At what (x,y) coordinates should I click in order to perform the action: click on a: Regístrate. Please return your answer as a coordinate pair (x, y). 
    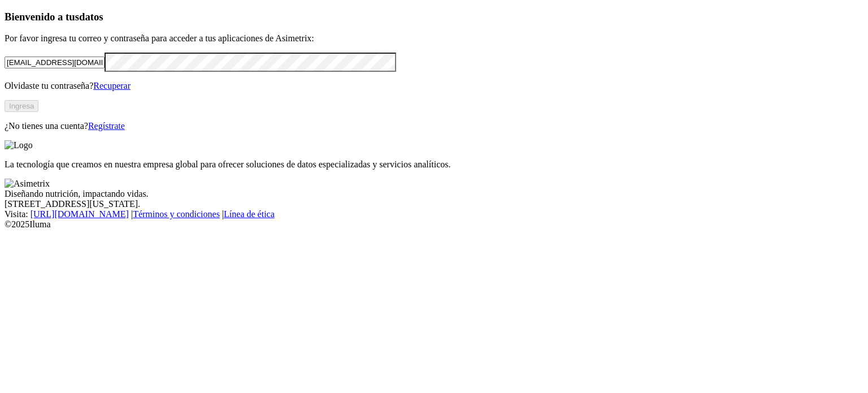
    Looking at the image, I should click on (106, 126).